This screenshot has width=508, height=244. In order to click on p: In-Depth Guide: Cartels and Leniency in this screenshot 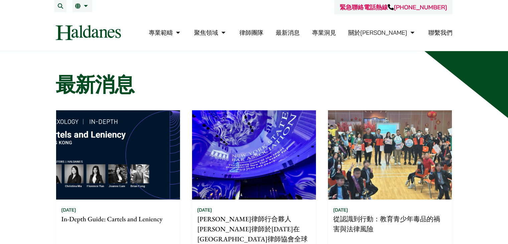, I will do `click(118, 219)`.